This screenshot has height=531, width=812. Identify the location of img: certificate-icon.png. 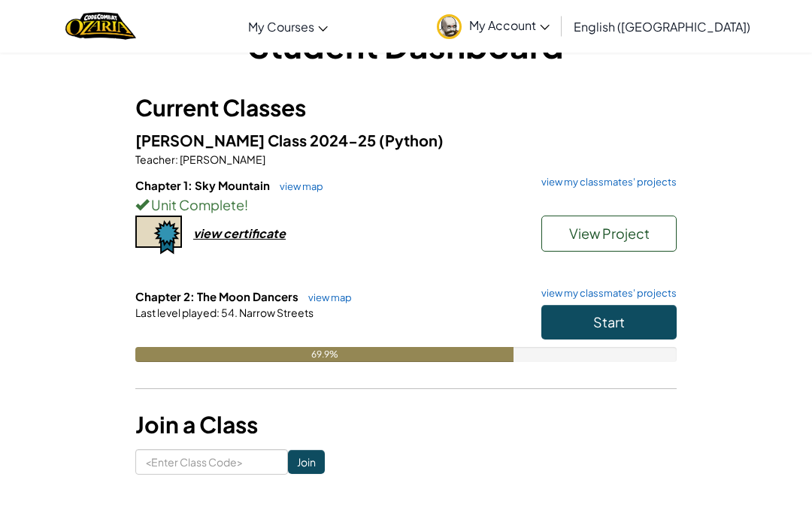
(158, 236).